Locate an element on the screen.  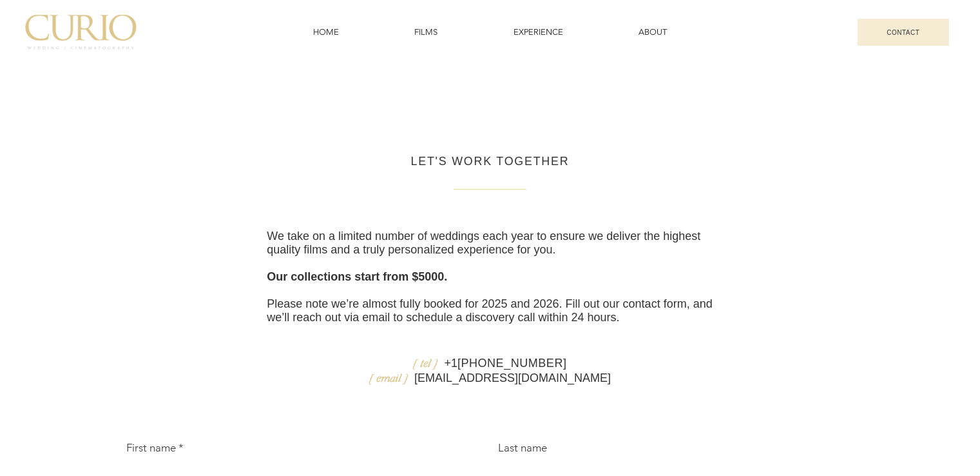
label: Last name is located at coordinates (522, 448).